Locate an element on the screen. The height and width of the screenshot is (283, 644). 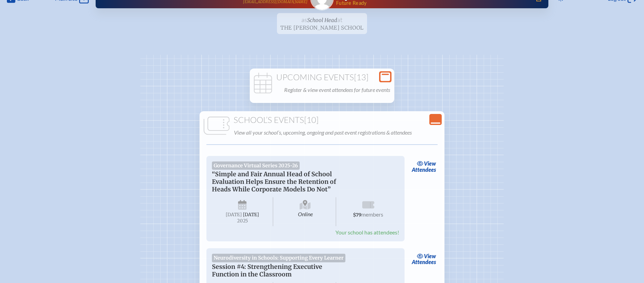
h1: School’s Events is located at coordinates (322, 120).